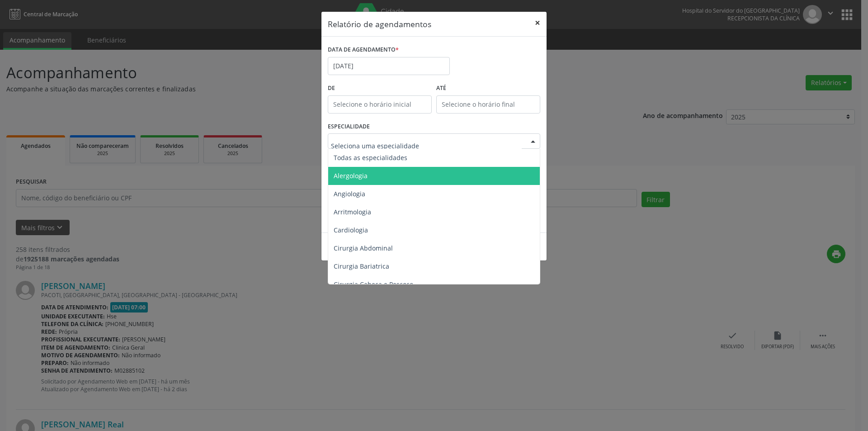 The width and height of the screenshot is (868, 431). I want to click on input: Selecione o horário final, so click(488, 105).